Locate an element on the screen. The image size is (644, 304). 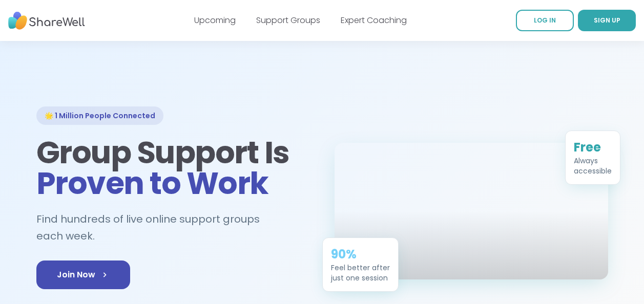
h2: Find hundreds of live online support groups each week. is located at coordinates (174, 227).